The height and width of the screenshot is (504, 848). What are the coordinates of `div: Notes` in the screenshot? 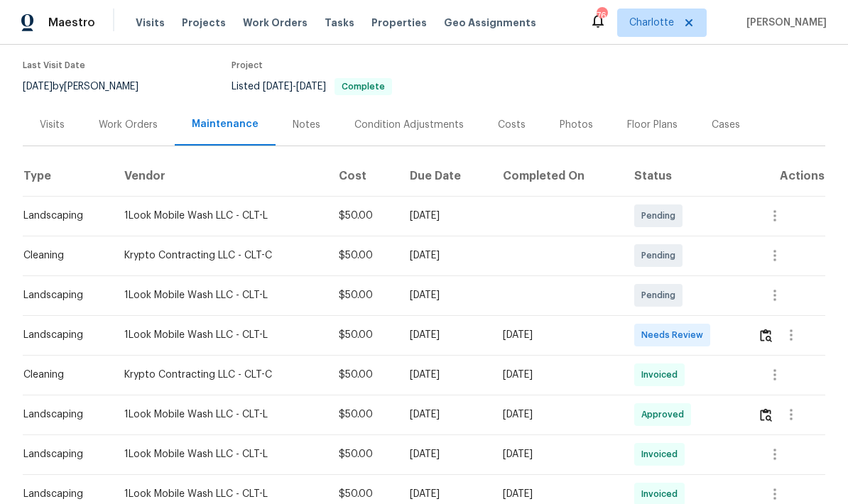 It's located at (306, 125).